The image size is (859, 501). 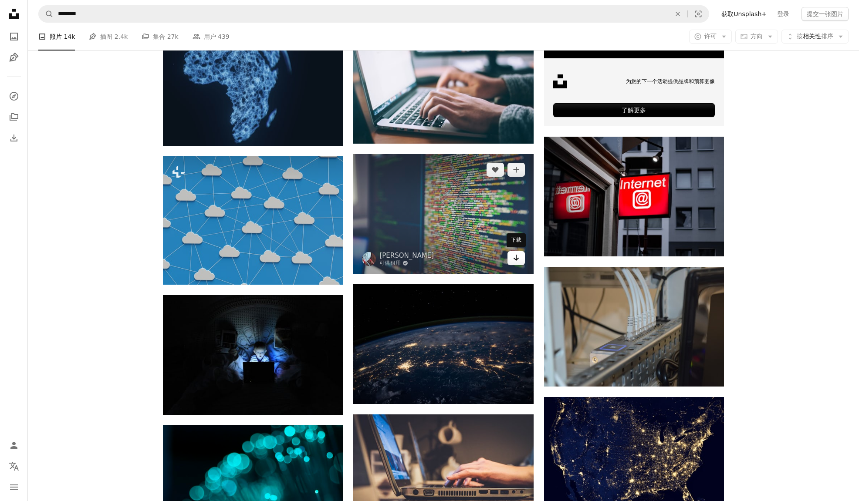 What do you see at coordinates (14, 96) in the screenshot?
I see `a: 探索` at bounding box center [14, 96].